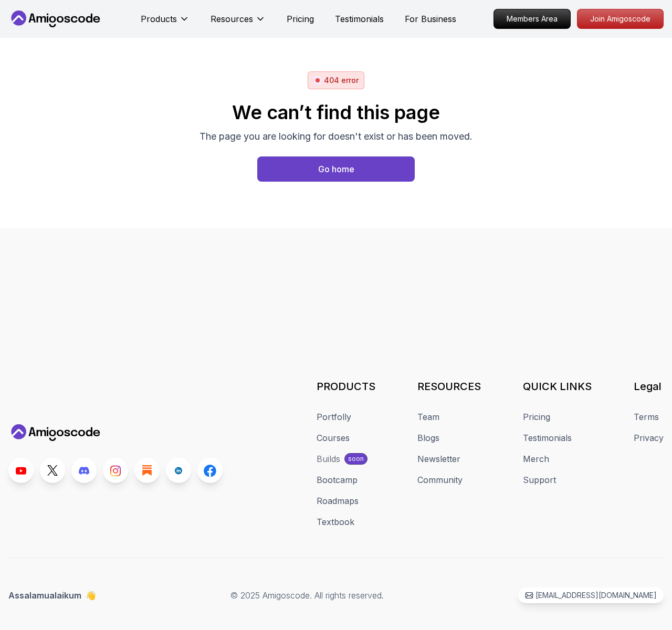 This screenshot has width=672, height=630. What do you see at coordinates (337, 480) in the screenshot?
I see `a: Bootcamp` at bounding box center [337, 480].